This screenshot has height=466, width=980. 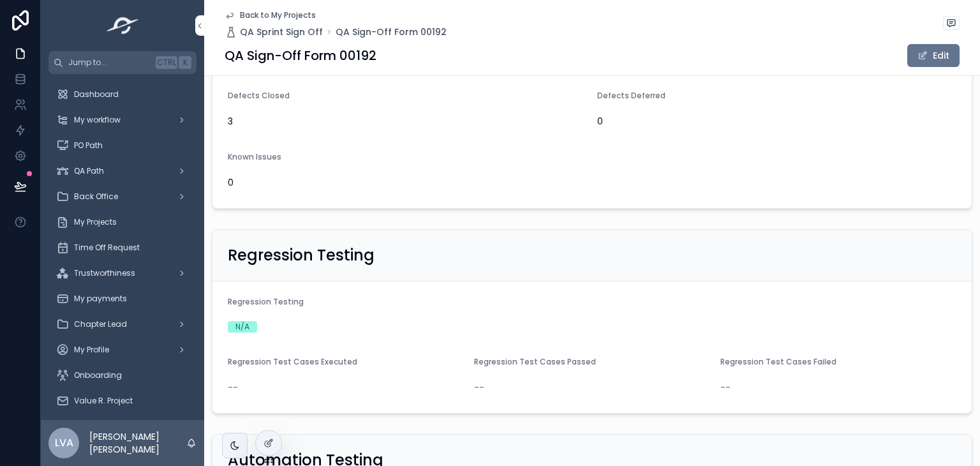 I want to click on a: QA Sign-Off Form 00192, so click(x=391, y=32).